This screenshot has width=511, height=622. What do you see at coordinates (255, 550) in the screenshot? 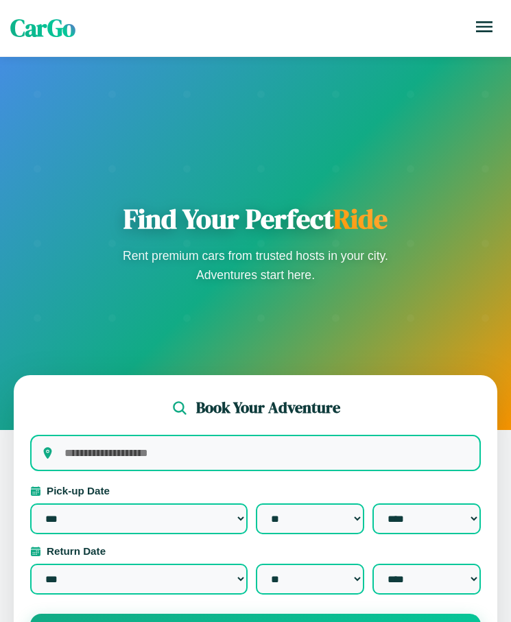
I see `label: Return Date` at bounding box center [255, 550].